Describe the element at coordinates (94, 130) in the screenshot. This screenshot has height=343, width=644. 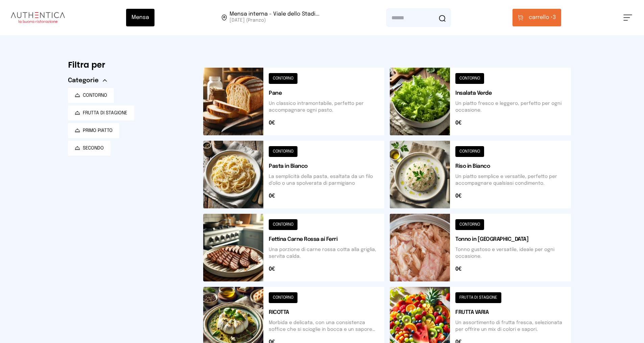
I see `button: PRIMO PIATTO` at that location.